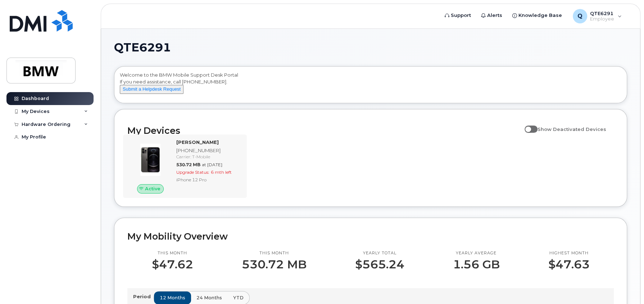 This screenshot has width=644, height=304. I want to click on span: Show Deactivated Devices, so click(572, 129).